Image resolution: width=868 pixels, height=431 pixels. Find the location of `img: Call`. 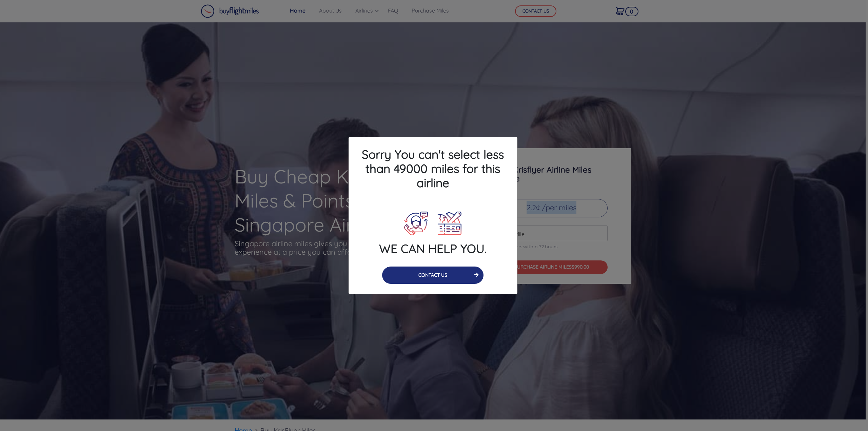

img: Call is located at coordinates (416, 224).